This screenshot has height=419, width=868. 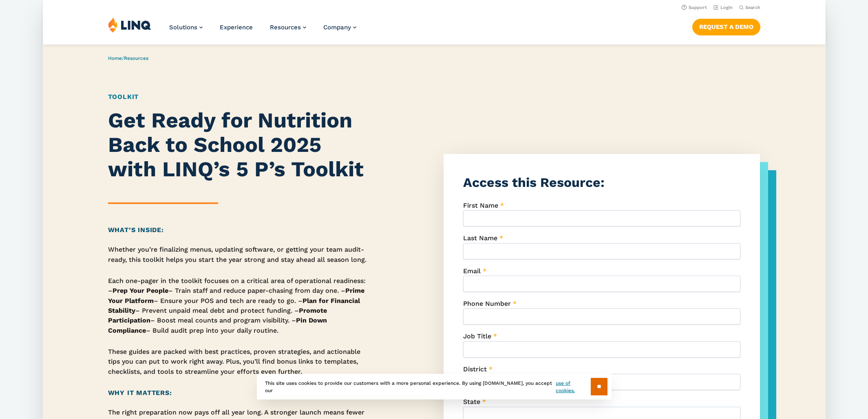 I want to click on nav: Button Navigation, so click(x=726, y=26).